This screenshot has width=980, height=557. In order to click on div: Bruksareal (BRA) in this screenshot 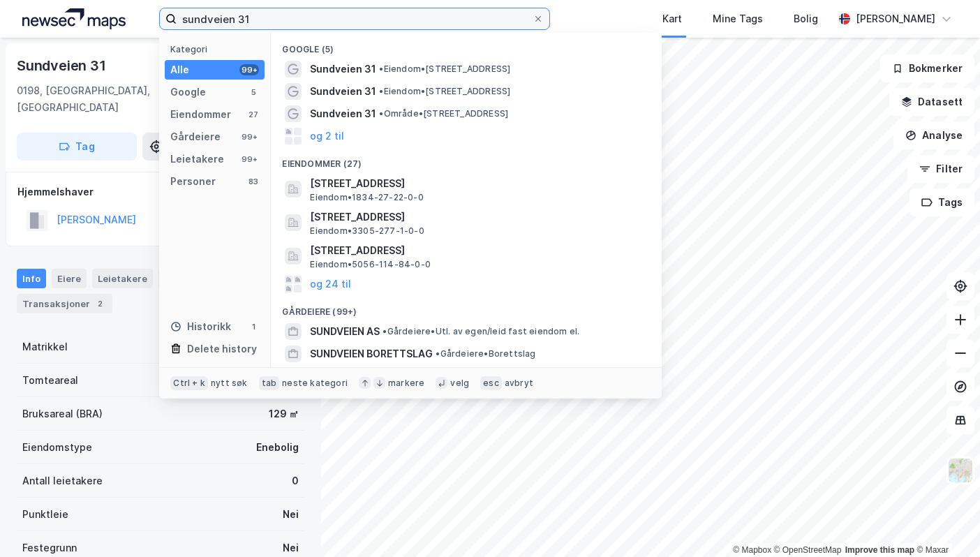, I will do `click(63, 414)`.